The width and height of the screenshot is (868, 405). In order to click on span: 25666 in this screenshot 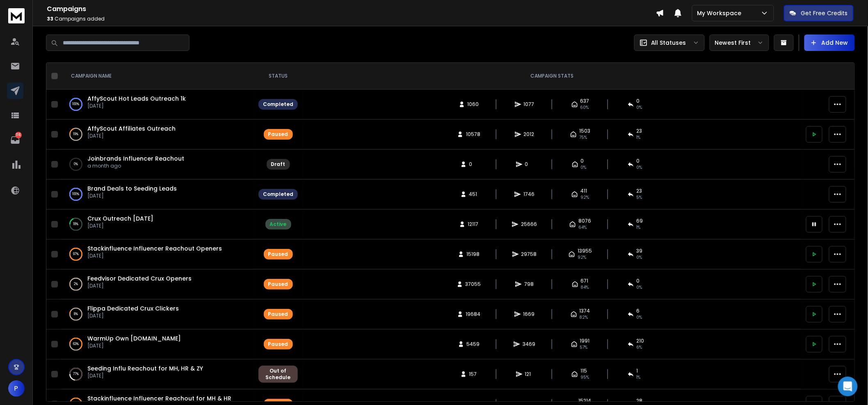, I will do `click(529, 224)`.